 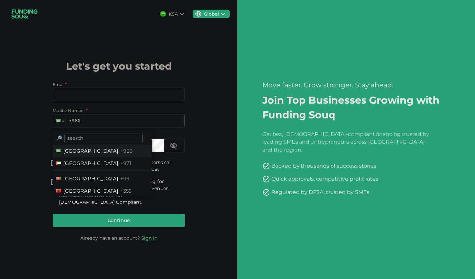 I want to click on a: logo, so click(x=24, y=14).